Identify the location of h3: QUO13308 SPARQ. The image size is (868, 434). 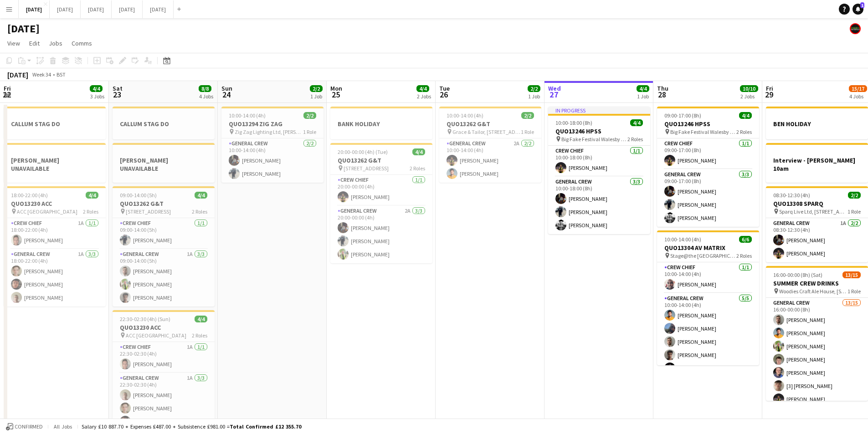
(817, 204).